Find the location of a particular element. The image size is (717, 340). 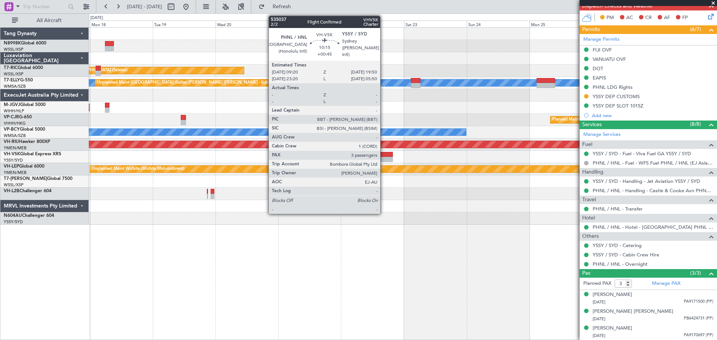

a: VH-LEPGlobal 6000 is located at coordinates (24, 166).